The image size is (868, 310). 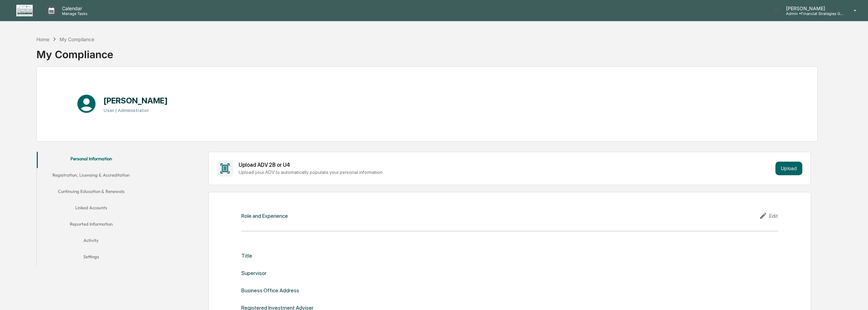 I want to click on img: logo, so click(x=24, y=11).